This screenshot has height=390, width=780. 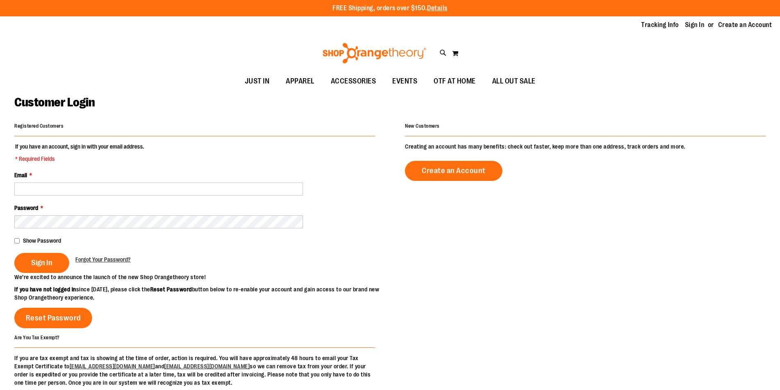 I want to click on strong: If you have not logged in, so click(x=45, y=289).